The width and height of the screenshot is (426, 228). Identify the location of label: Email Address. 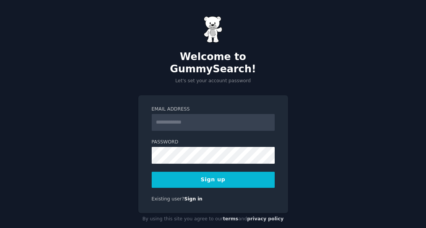
(213, 109).